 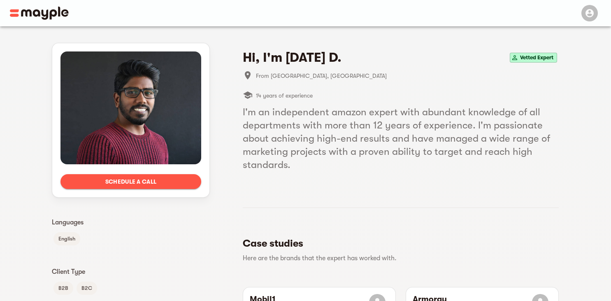 I want to click on span: B2C, so click(x=87, y=288).